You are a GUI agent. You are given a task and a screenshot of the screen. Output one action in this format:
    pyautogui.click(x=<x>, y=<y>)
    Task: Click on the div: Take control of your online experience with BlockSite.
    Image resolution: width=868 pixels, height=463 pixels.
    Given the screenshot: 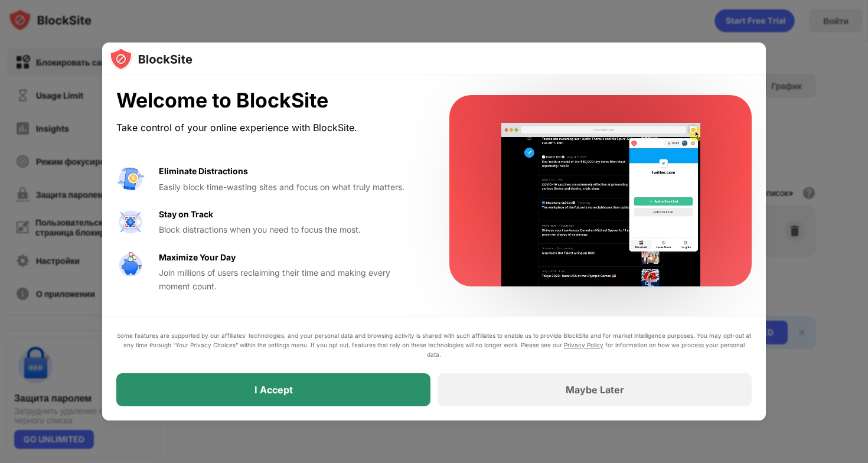 What is the action you would take?
    pyautogui.click(x=269, y=127)
    